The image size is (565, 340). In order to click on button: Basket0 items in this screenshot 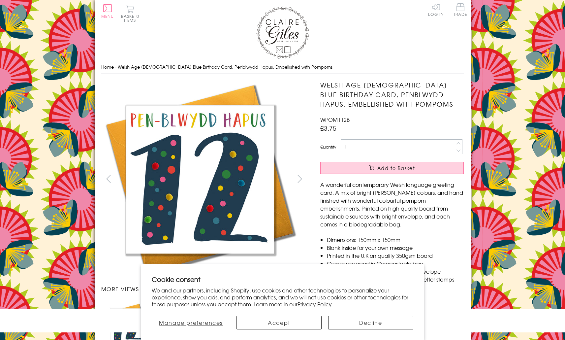, I will do `click(130, 14)`.